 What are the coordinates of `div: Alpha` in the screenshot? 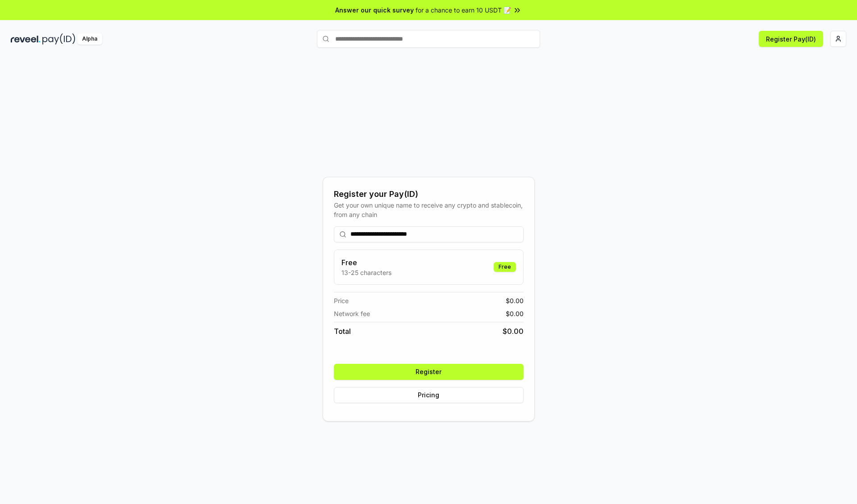 It's located at (90, 39).